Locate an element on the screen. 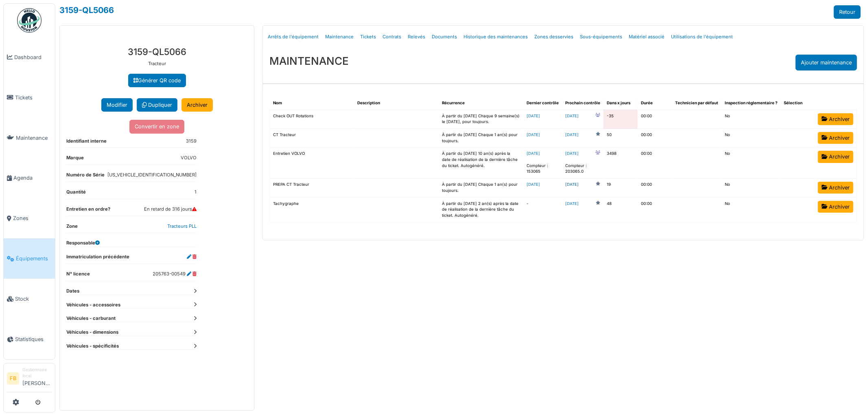 The height and width of the screenshot is (416, 868). a: Équipements is located at coordinates (29, 258).